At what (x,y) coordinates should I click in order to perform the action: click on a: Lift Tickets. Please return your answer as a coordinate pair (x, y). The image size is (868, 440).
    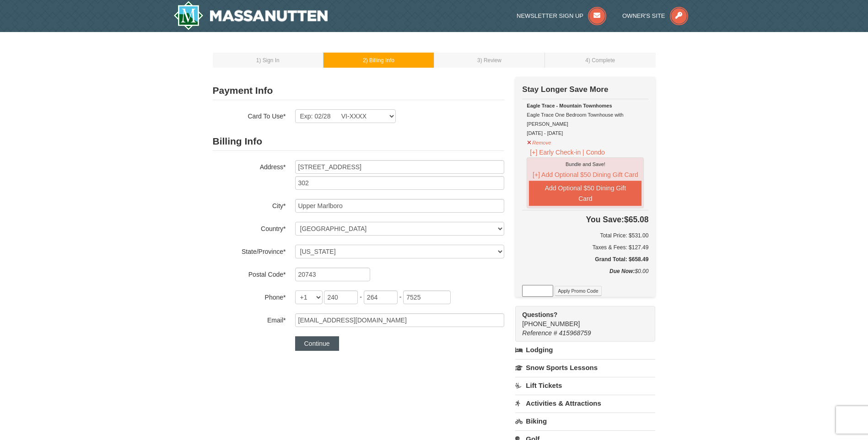
    Looking at the image, I should click on (585, 385).